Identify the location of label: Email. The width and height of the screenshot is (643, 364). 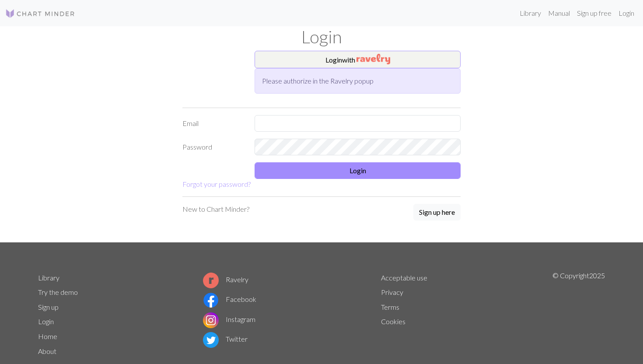
(213, 123).